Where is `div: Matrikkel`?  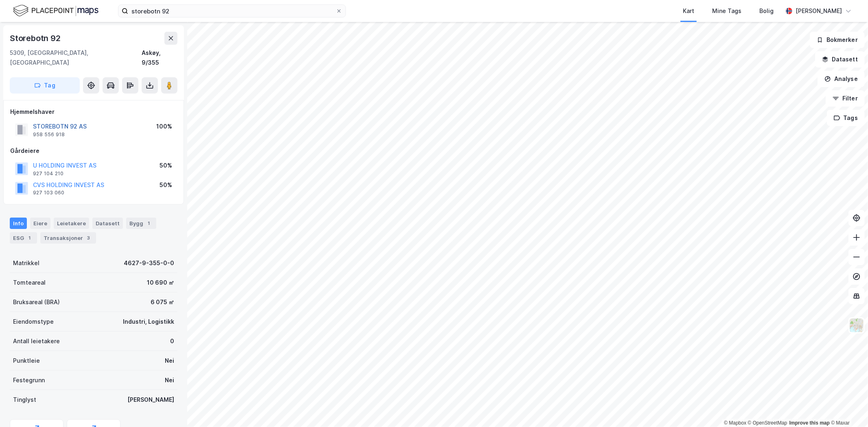
div: Matrikkel is located at coordinates (26, 263).